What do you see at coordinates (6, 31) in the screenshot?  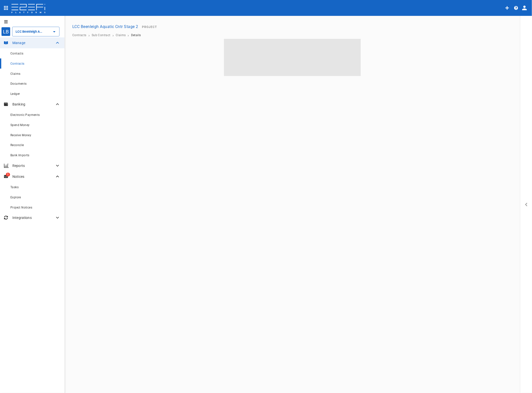 I see `div: LB` at bounding box center [6, 31].